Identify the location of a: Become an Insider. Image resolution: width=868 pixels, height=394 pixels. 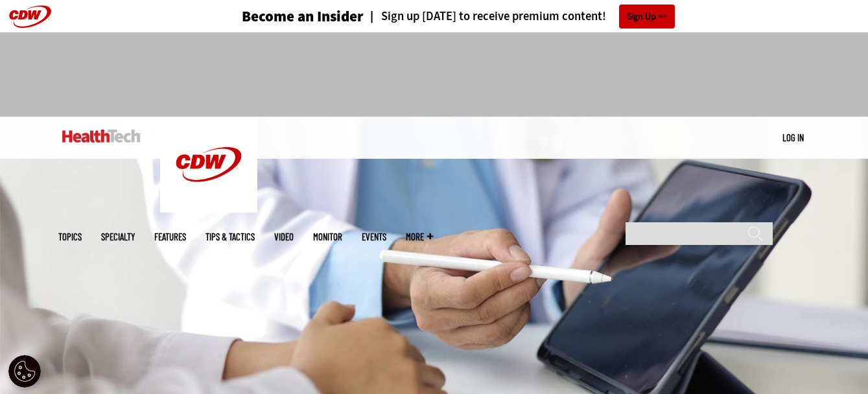
(278, 16).